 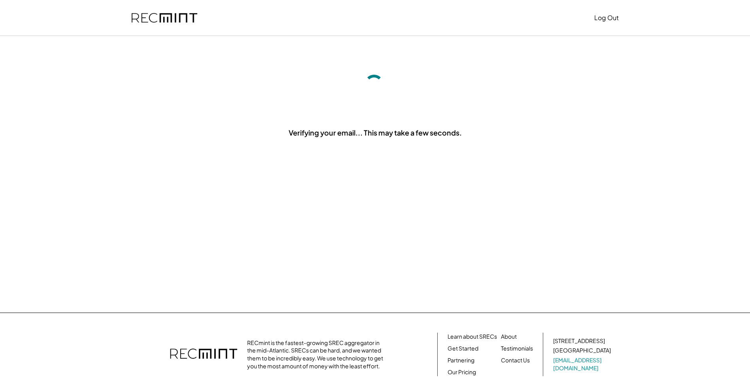 What do you see at coordinates (463, 349) in the screenshot?
I see `a: Get Started` at bounding box center [463, 349].